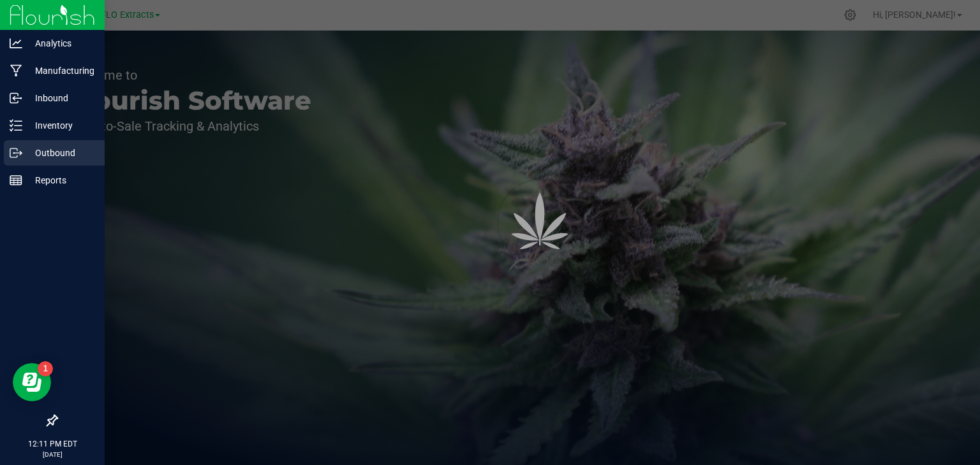 The height and width of the screenshot is (465, 980). Describe the element at coordinates (16, 126) in the screenshot. I see `inline-svg: Inventory` at that location.